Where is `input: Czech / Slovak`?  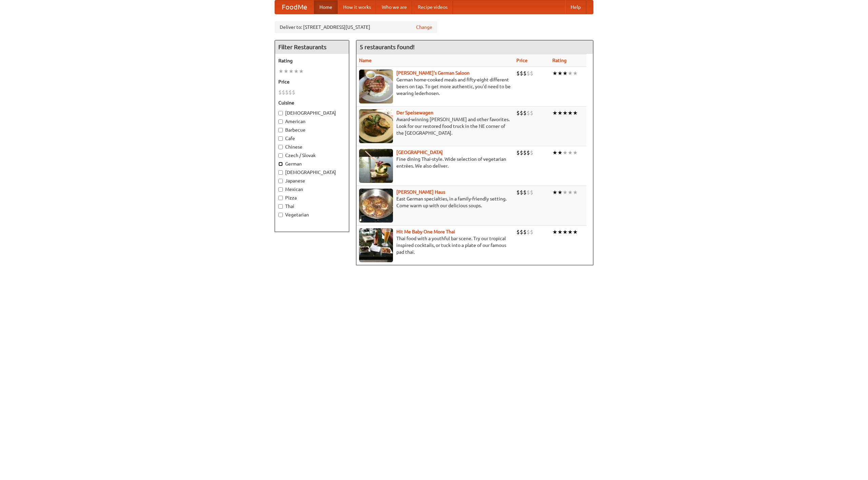
input: Czech / Slovak is located at coordinates (280, 155).